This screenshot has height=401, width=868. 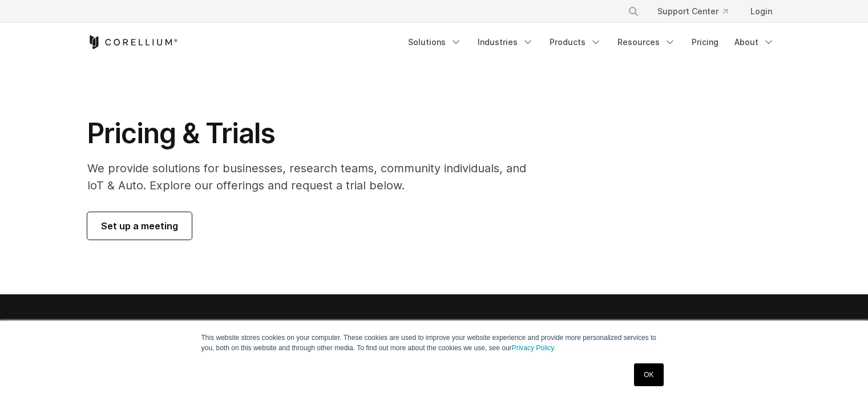 What do you see at coordinates (634, 12) in the screenshot?
I see `button: Search` at bounding box center [634, 12].